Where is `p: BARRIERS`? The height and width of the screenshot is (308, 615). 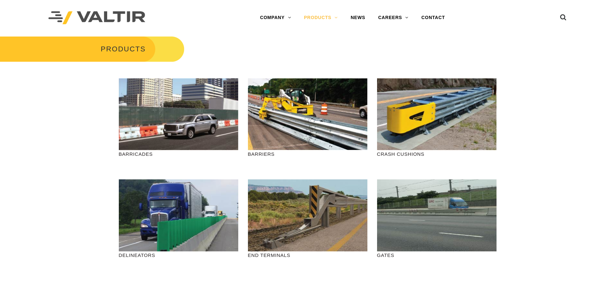
p: BARRIERS is located at coordinates (308, 154).